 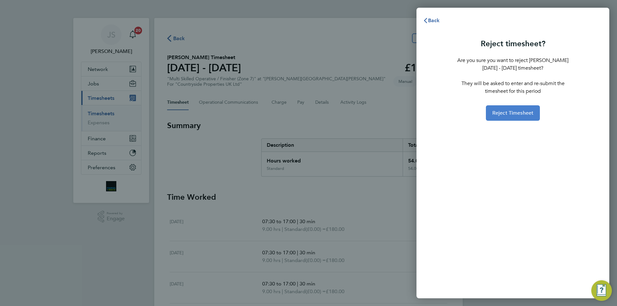 I want to click on span: Back, so click(x=434, y=20).